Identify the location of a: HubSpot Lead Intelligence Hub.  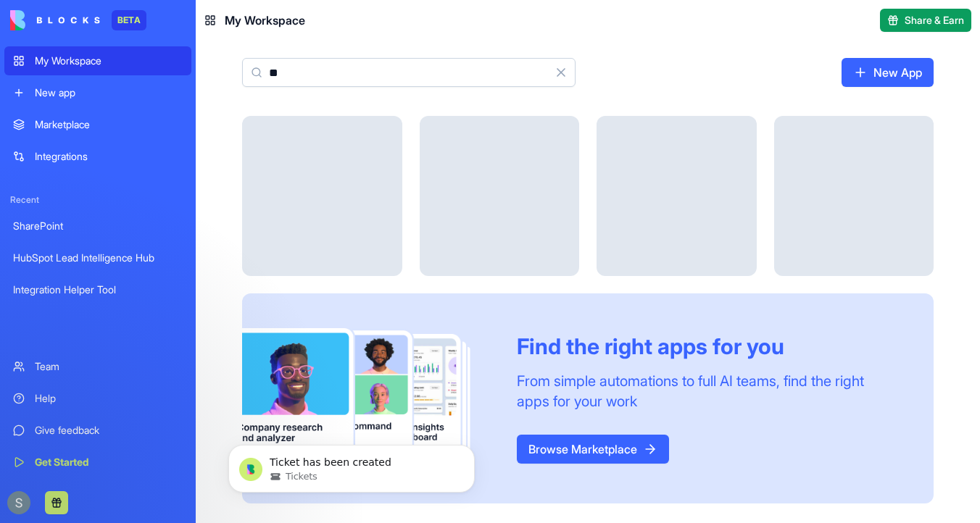
(98, 258).